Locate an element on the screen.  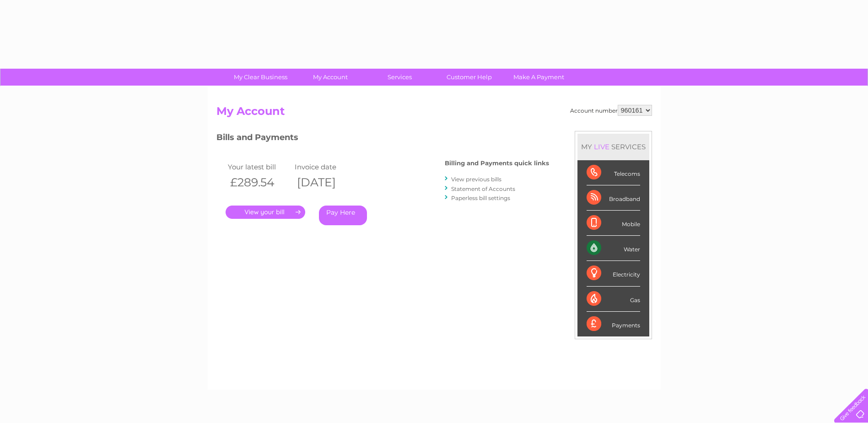
a: View previous bills is located at coordinates (476, 179).